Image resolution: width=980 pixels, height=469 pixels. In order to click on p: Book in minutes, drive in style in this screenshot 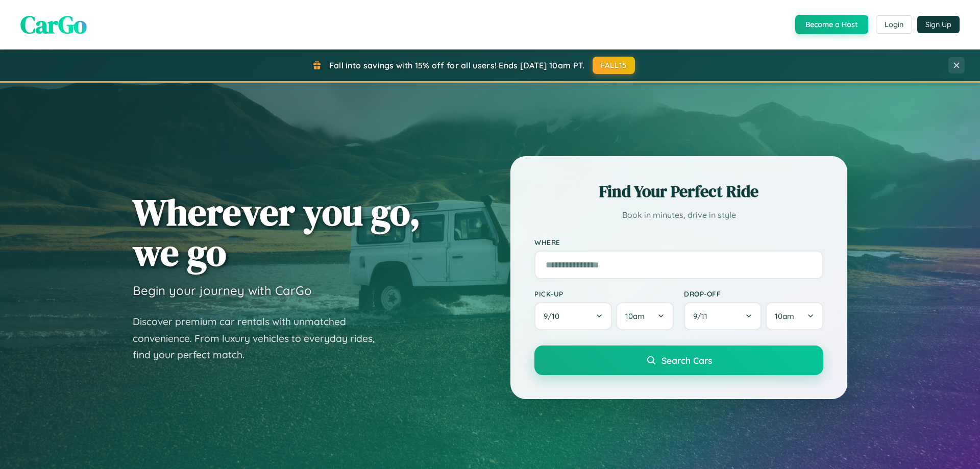, I will do `click(678, 215)`.